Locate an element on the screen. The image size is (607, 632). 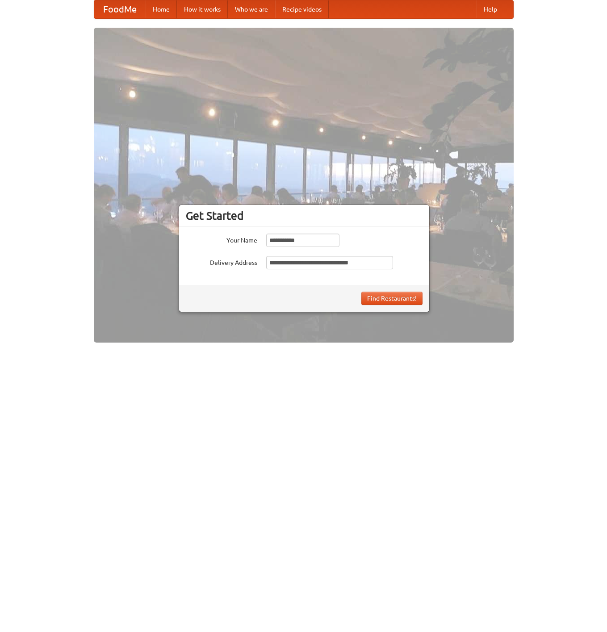
button: Find Restaurants! is located at coordinates (392, 298).